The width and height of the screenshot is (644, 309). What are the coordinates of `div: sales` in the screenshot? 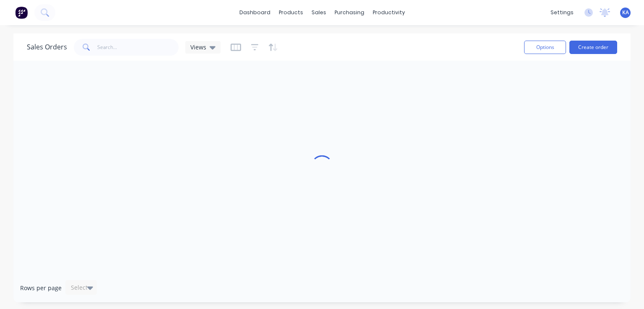 It's located at (319, 13).